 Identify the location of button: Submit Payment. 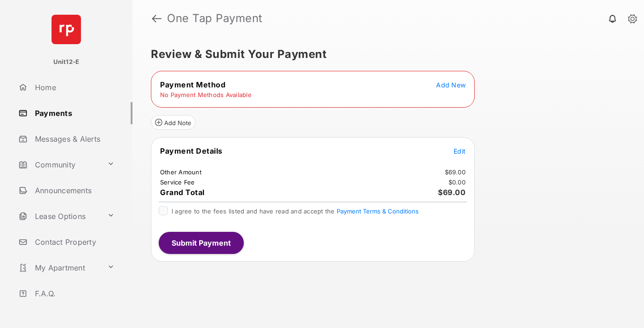
(201, 243).